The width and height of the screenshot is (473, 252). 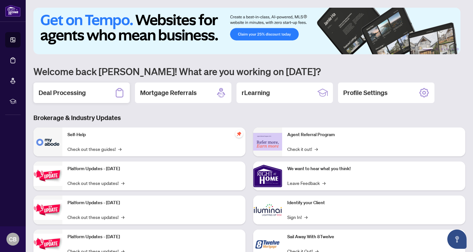 What do you see at coordinates (374, 237) in the screenshot?
I see `p: Sail Away With 8Twelve` at bounding box center [374, 237].